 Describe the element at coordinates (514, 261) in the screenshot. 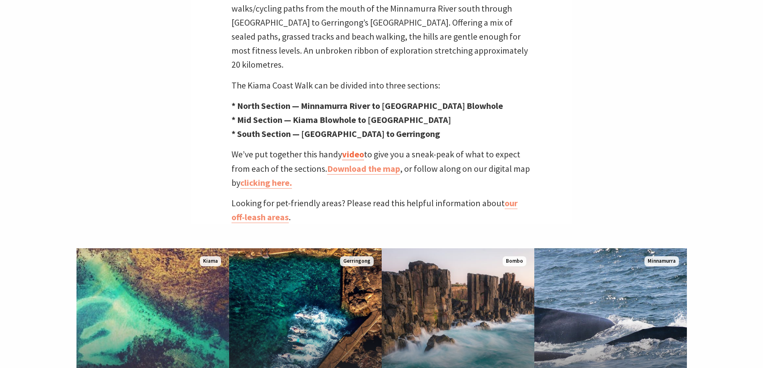

I see `span: Bombo` at that location.